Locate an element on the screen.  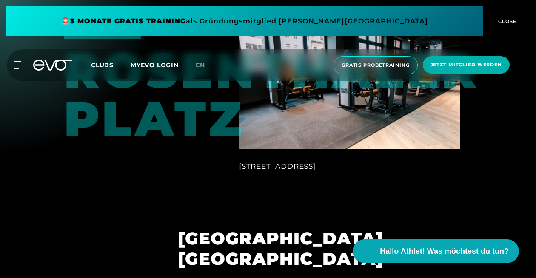
a: MYEVO LOGIN is located at coordinates (155, 65).